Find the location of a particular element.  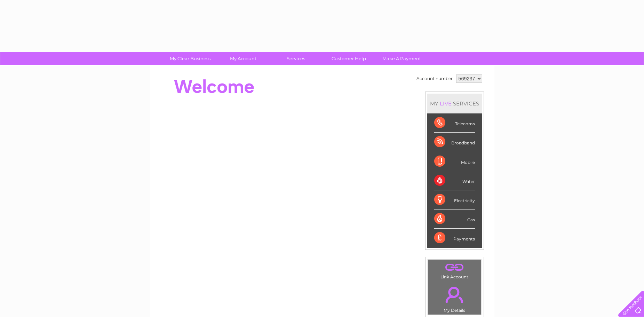

div: Water is located at coordinates (455, 180).